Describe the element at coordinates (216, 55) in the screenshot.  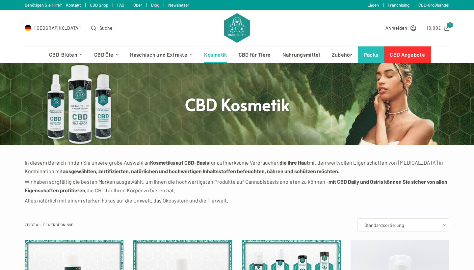
I see `a: Kosmetik` at that location.